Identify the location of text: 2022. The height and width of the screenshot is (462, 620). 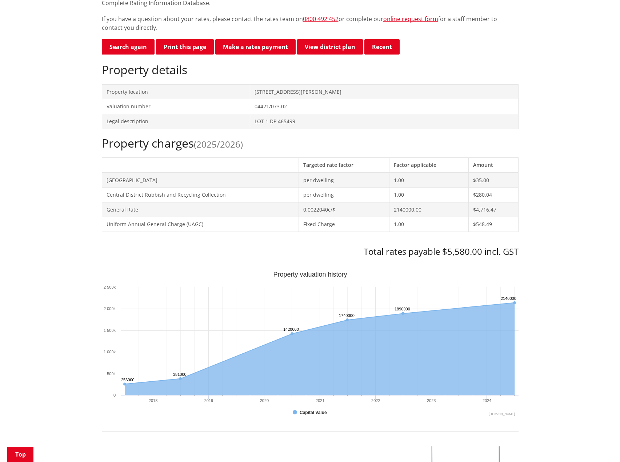
(376, 401).